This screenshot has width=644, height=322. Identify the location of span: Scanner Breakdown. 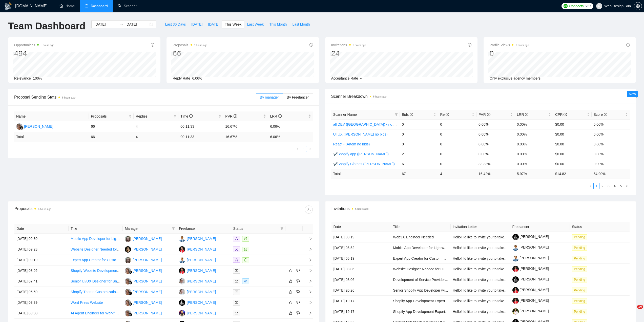
(480, 97).